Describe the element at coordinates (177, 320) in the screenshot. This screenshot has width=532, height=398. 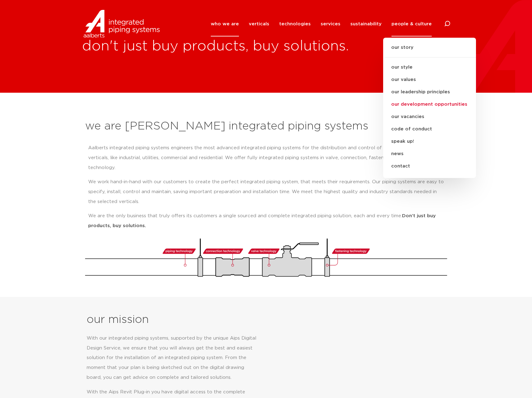
I see `h2: our mission` at that location.